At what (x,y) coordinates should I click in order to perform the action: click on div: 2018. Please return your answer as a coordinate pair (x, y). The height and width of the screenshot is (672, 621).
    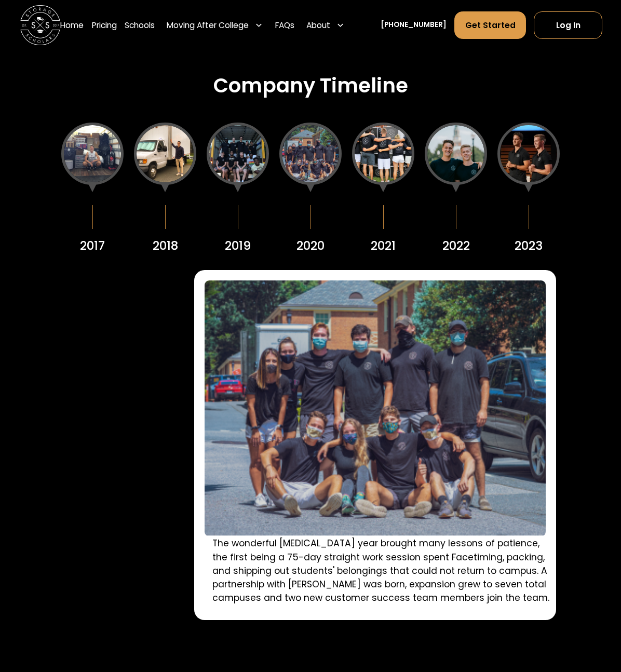
    Looking at the image, I should click on (165, 246).